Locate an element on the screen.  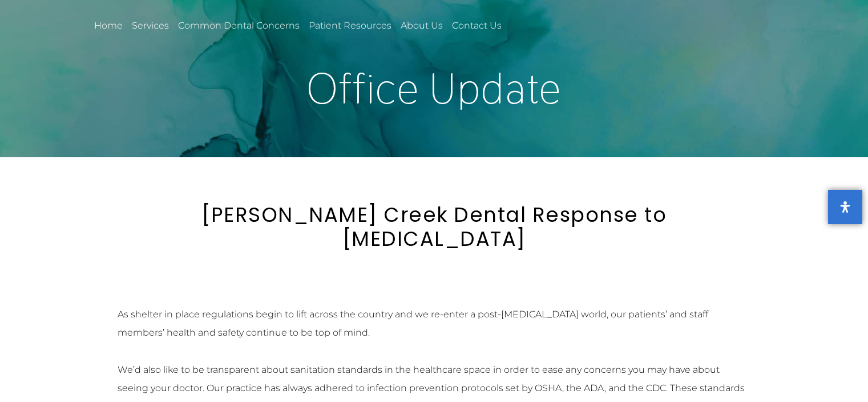
button: Open Accessibility Panel is located at coordinates (845, 206).